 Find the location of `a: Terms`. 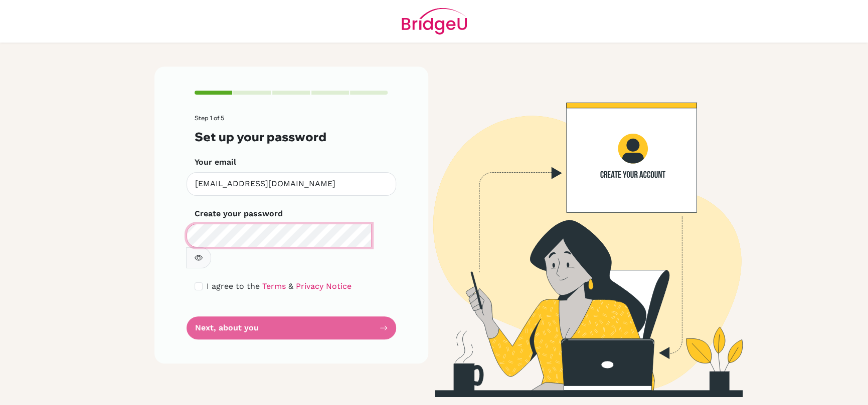

a: Terms is located at coordinates (274, 286).